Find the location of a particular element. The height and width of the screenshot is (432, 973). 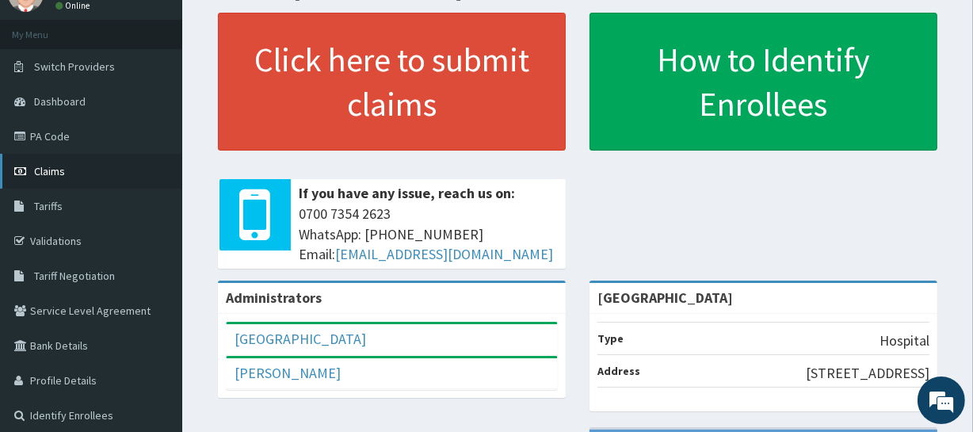

b: If you have any issue, reach us on: is located at coordinates (406, 192).